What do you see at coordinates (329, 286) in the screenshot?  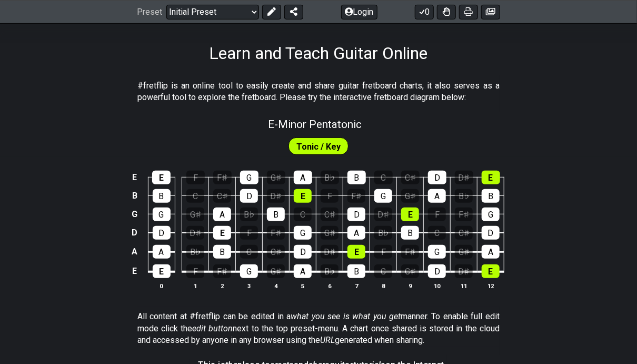 I see `th: 6` at bounding box center [329, 286].